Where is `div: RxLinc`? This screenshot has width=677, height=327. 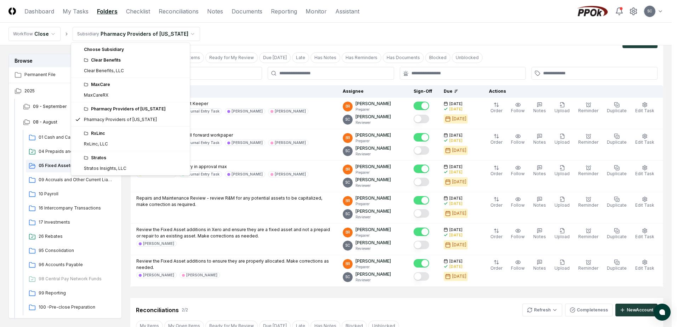
div: RxLinc is located at coordinates (135, 133).